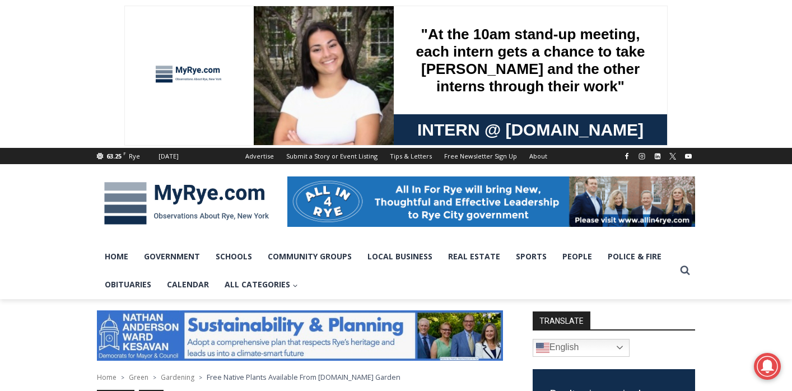 The height and width of the screenshot is (391, 792). What do you see at coordinates (310, 257) in the screenshot?
I see `a: Community Groups` at bounding box center [310, 257].